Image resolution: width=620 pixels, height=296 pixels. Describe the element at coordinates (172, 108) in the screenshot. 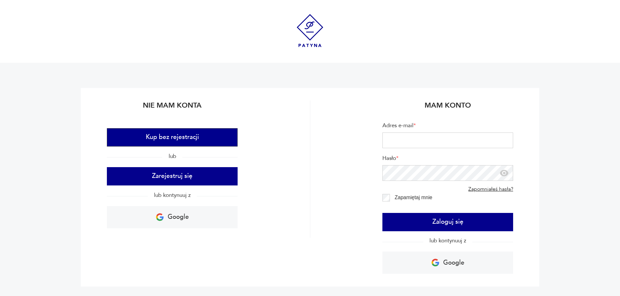

I see `h2: Nie mam konta` at that location.